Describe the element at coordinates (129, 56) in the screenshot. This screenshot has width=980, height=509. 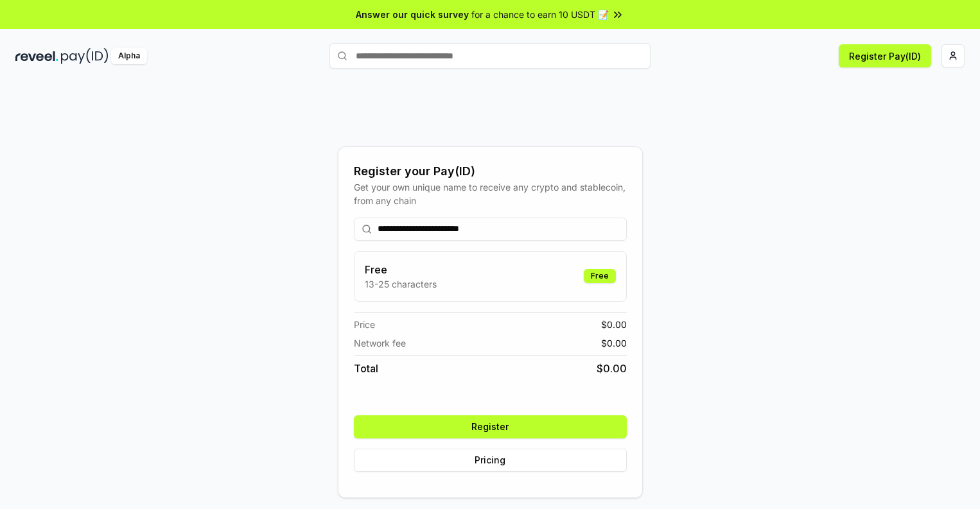
I see `div: Alpha` at that location.